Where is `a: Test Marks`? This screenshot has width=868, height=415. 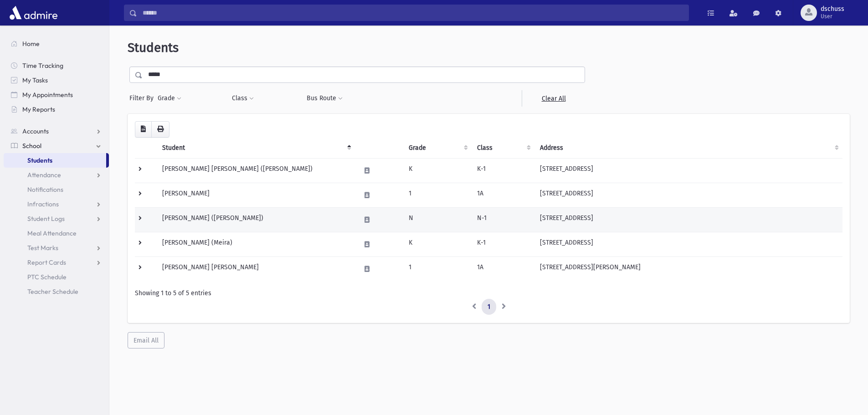
a: Test Marks is located at coordinates (56, 248).